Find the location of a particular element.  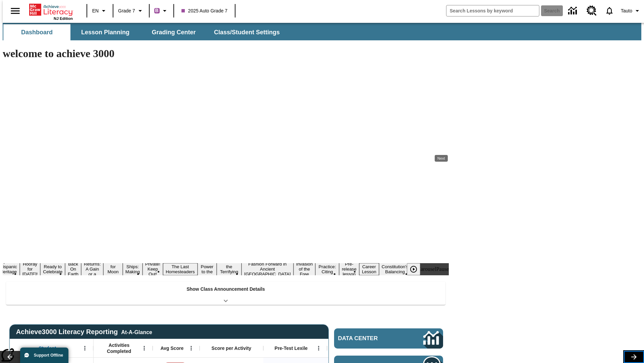

span: NJ Edition is located at coordinates (63, 18).